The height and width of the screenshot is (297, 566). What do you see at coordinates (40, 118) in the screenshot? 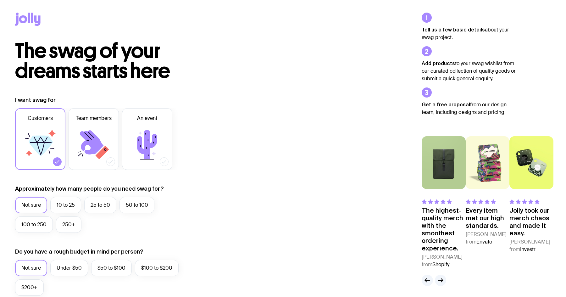
I see `span: Customers` at bounding box center [40, 118].